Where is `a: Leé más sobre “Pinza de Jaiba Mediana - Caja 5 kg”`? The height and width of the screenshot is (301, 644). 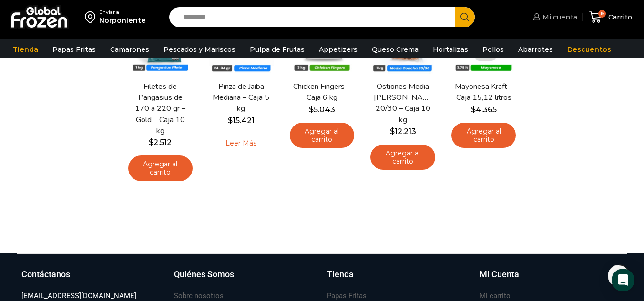 a: Leé más sobre “Pinza de Jaiba Mediana - Caja 5 kg” is located at coordinates (241, 144).